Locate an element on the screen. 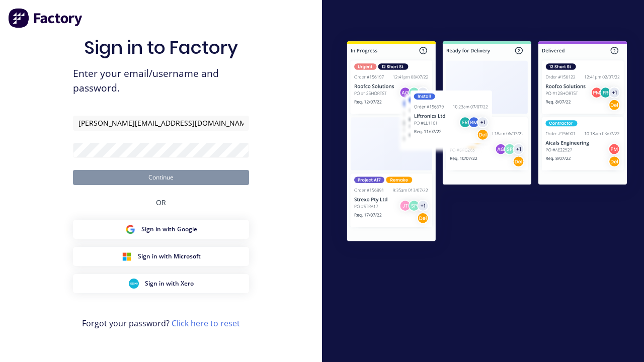 The width and height of the screenshot is (644, 362). span: Forgot your password? is located at coordinates (161, 323).